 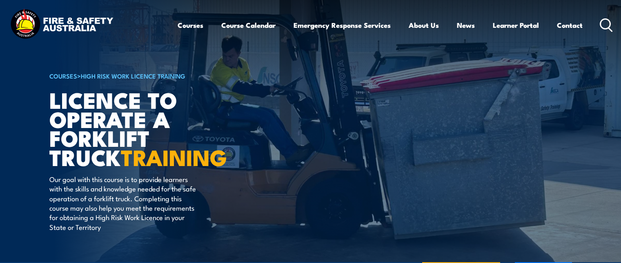 I want to click on a: Emergency Response Services, so click(x=342, y=25).